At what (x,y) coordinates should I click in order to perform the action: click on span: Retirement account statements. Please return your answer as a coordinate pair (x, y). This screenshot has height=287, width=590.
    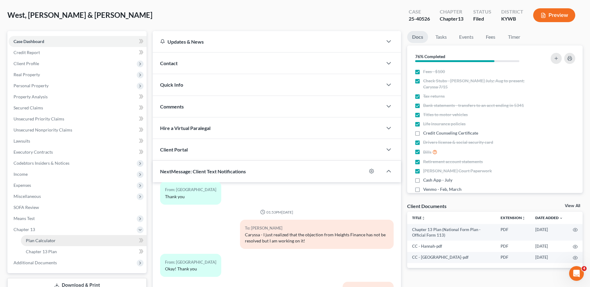
    Looking at the image, I should click on (453, 162).